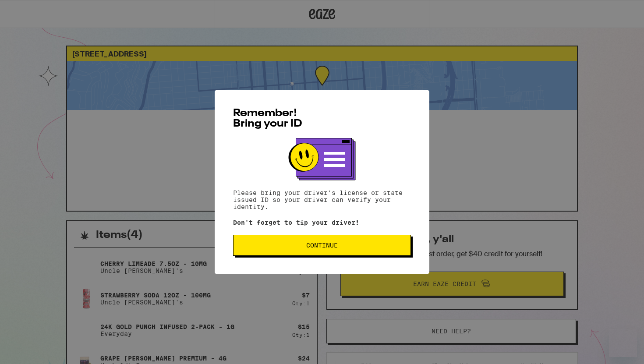  Describe the element at coordinates (322, 222) in the screenshot. I see `p: Don't forget to tip your driver!` at that location.